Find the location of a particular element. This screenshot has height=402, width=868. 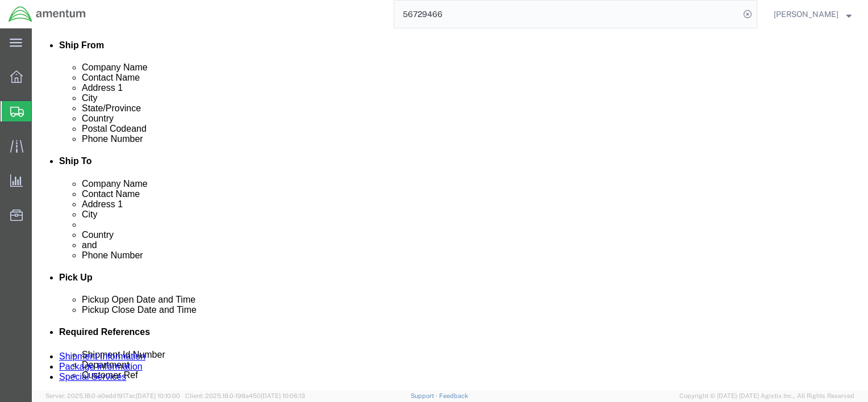

a: Support is located at coordinates (425, 396).